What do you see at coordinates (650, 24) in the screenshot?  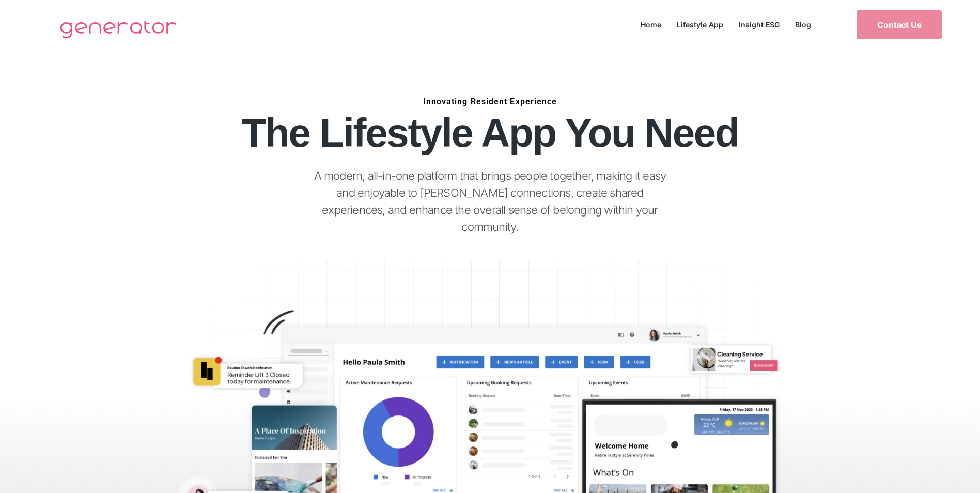 I see `a: Home` at bounding box center [650, 24].